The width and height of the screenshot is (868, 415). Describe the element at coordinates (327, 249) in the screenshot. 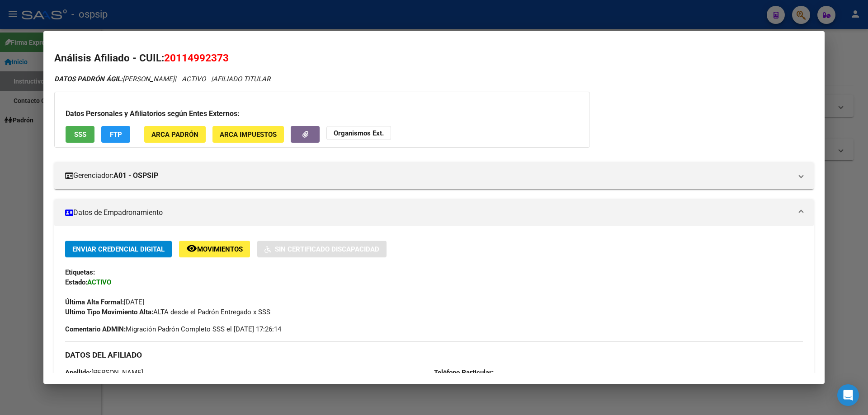

I see `span: Sin Certificado Discapacidad` at that location.